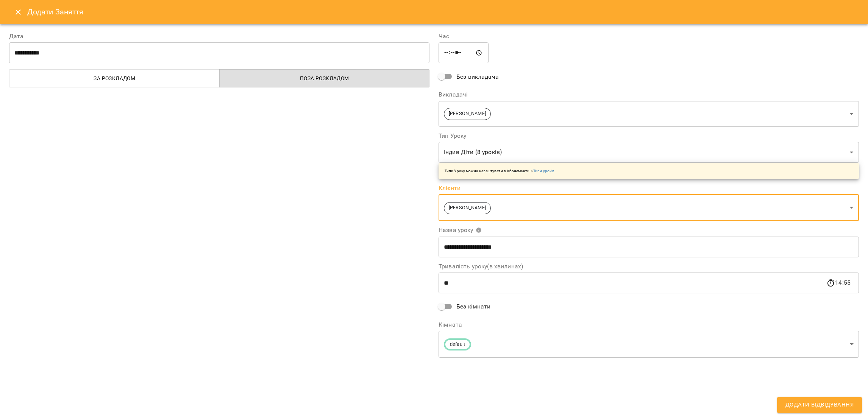 The width and height of the screenshot is (868, 419). I want to click on label: Тип Уроку, so click(648, 136).